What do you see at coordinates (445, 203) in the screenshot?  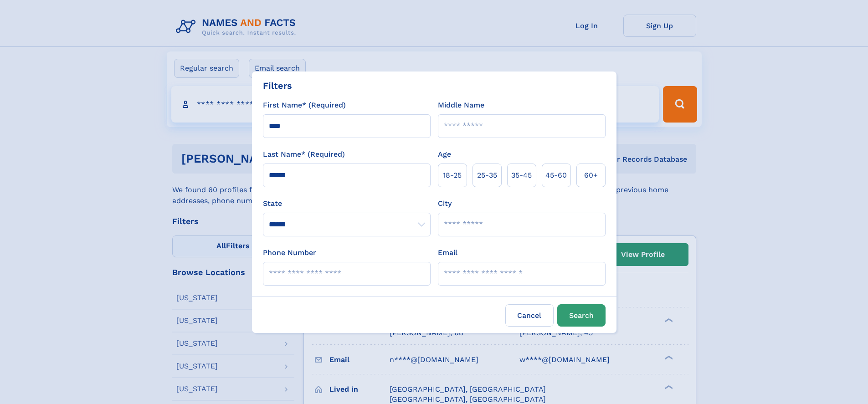 I see `label: City` at bounding box center [445, 203].